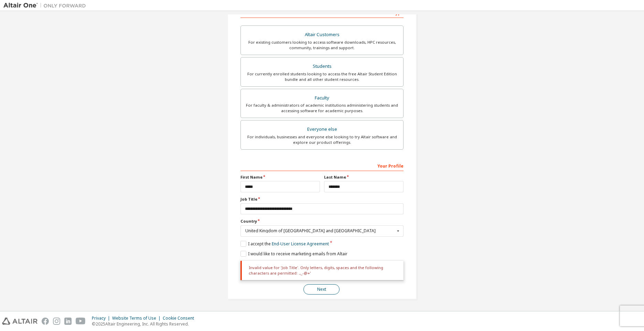  I want to click on div: For currently enrolled students looking to access the free Altair Student Edition bundle and all ..., so click(322, 77).